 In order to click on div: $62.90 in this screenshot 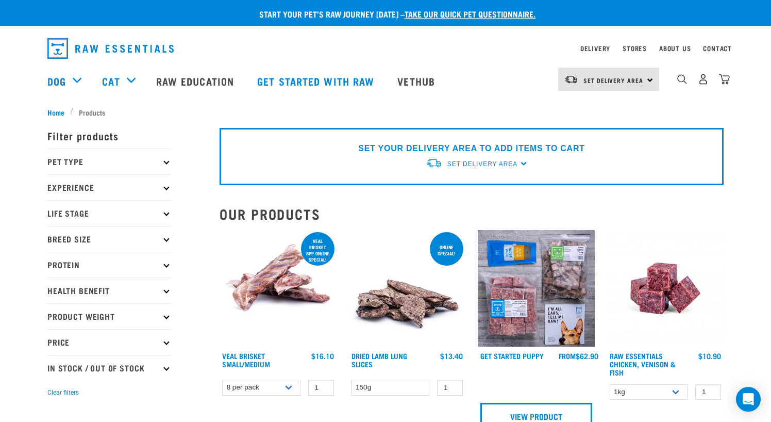, I will do `click(579, 356)`.